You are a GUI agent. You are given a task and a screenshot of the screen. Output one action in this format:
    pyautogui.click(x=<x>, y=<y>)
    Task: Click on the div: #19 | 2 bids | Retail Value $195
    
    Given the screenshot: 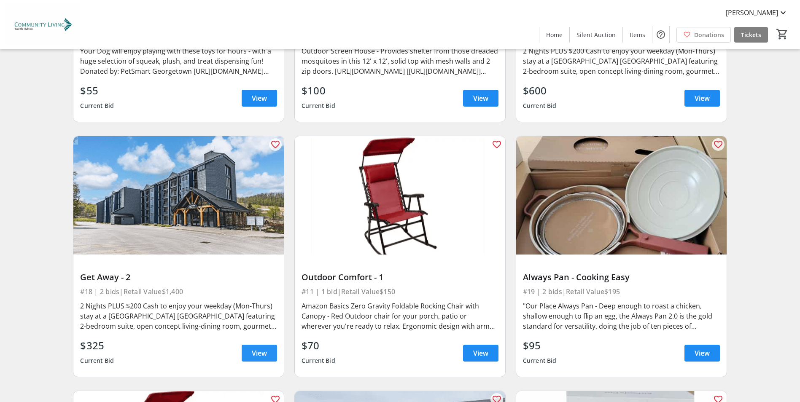 What is the action you would take?
    pyautogui.click(x=621, y=292)
    